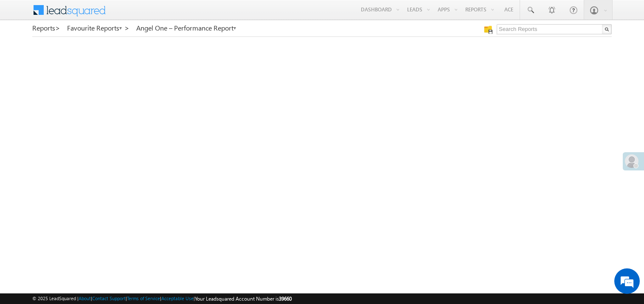  Describe the element at coordinates (84, 298) in the screenshot. I see `a: About` at that location.